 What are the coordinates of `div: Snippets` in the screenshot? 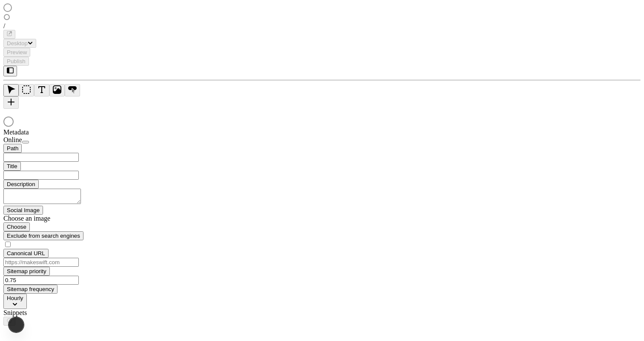 It's located at (54, 313).